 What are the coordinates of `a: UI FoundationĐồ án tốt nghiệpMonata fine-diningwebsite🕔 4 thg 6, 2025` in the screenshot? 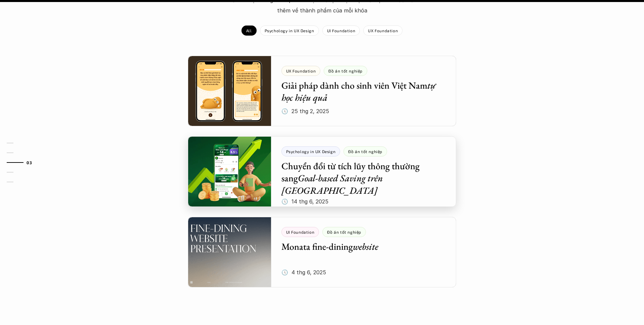 It's located at (322, 252).